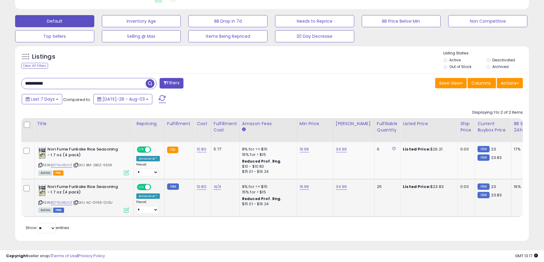 The image size is (544, 262). Describe the element at coordinates (92, 256) in the screenshot. I see `a: Privacy Policy` at that location.